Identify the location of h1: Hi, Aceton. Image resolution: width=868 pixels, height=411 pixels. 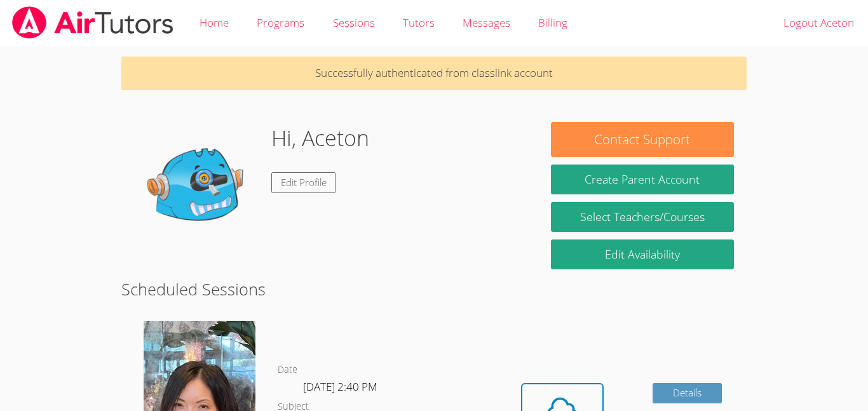
(320, 138).